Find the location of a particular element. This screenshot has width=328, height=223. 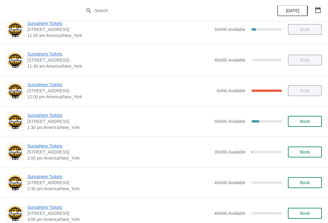

span: 3:00 pm America/New_York is located at coordinates (119, 220).